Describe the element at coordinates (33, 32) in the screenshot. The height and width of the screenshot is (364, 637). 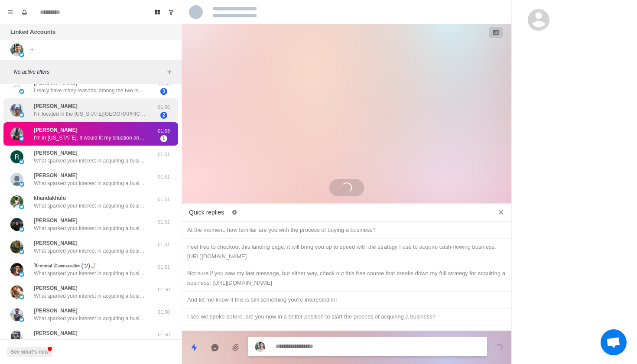
I see `p: Linked Accounts` at that location.